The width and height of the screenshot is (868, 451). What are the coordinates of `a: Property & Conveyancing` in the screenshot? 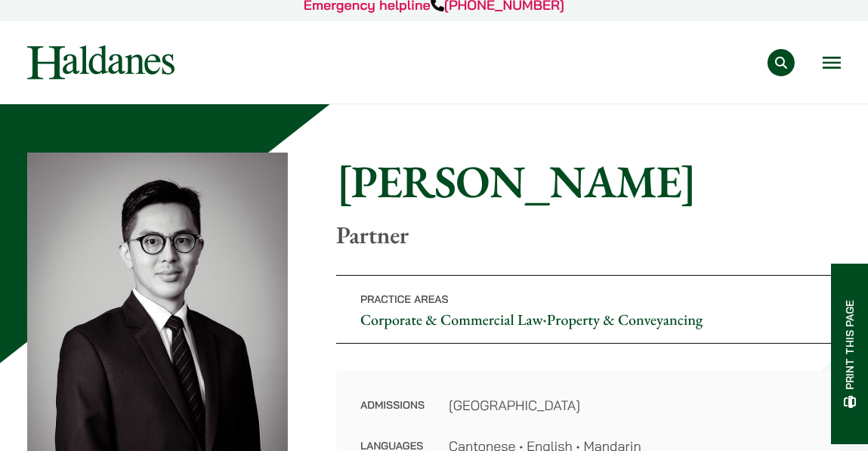 It's located at (624, 319).